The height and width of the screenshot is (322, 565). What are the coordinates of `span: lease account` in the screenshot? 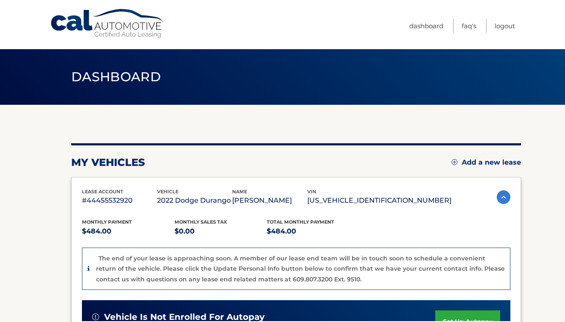 It's located at (102, 191).